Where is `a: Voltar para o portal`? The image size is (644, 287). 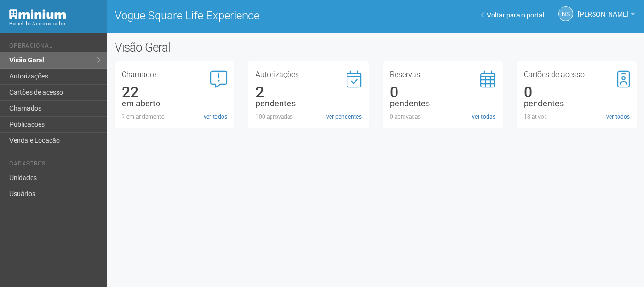 a: Voltar para o portal is located at coordinates (513, 16).